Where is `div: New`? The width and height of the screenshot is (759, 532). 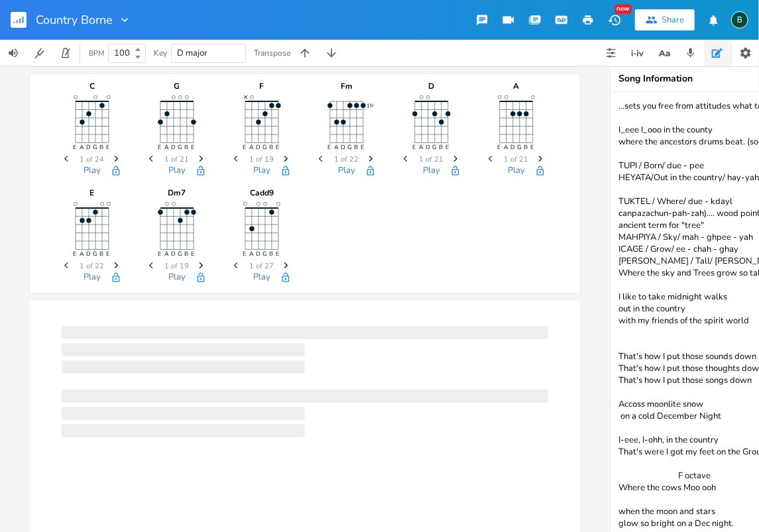
div: New is located at coordinates (623, 8).